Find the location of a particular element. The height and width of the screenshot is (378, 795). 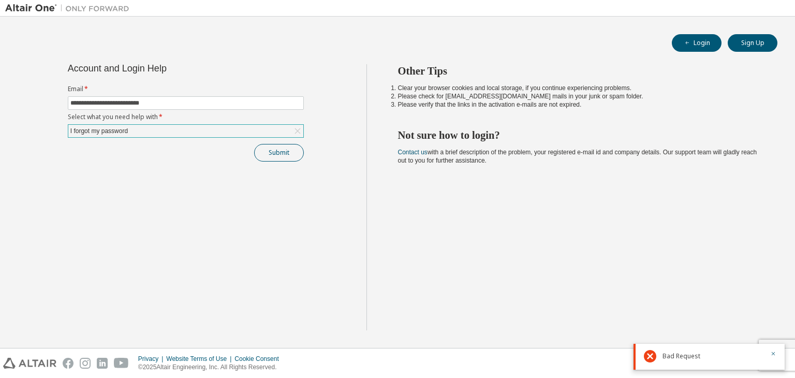

li: Please verify that the links in the activation e-mails are not expired. is located at coordinates (579, 105).